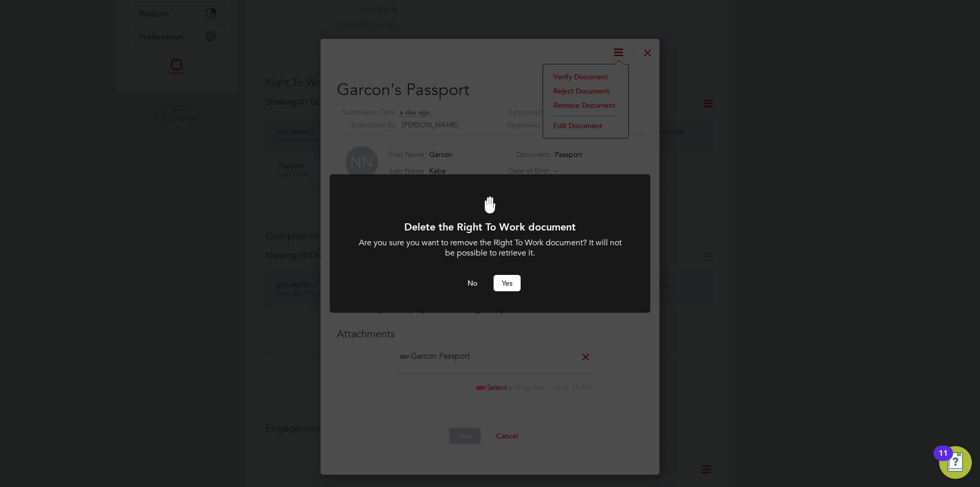 This screenshot has height=487, width=980. Describe the element at coordinates (490, 226) in the screenshot. I see `h1: Delete the Right To Work document` at that location.